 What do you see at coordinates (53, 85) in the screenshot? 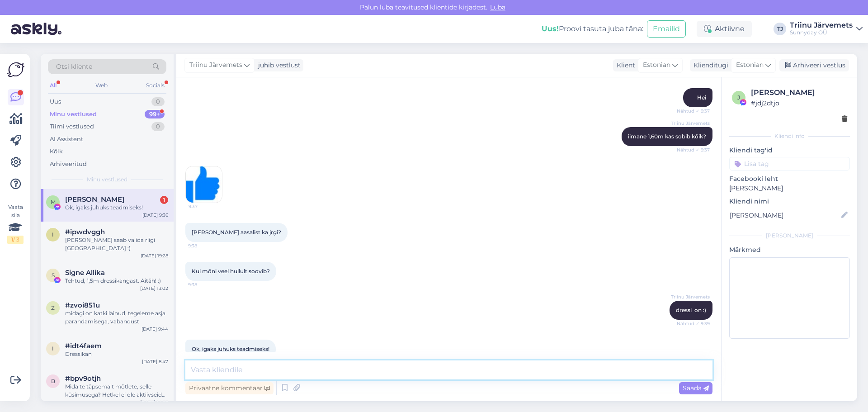
I see `div: All` at bounding box center [53, 85].